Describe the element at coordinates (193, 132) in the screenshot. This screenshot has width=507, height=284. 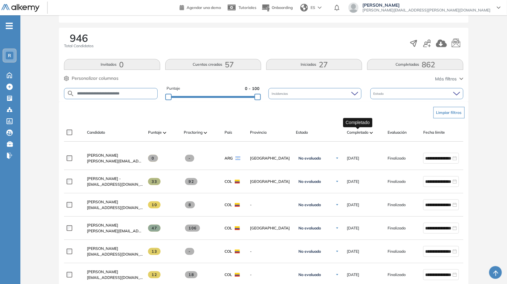
I see `span: Proctoring` at that location.